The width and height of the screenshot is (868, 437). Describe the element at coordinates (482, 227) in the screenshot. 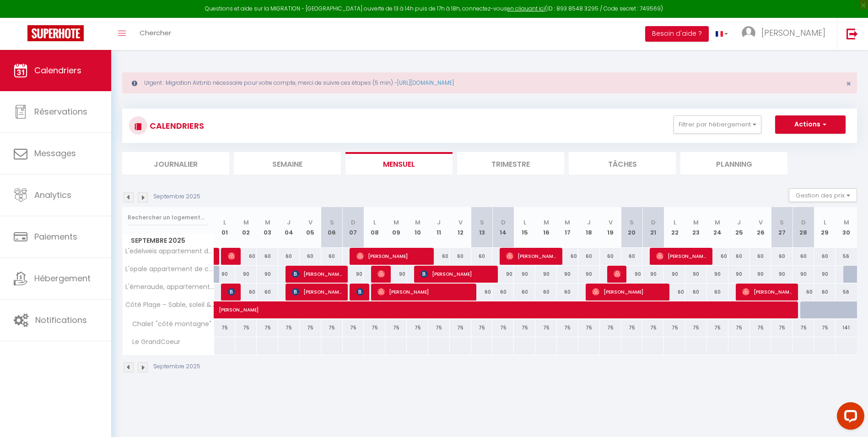

I see `th: 13` at that location.